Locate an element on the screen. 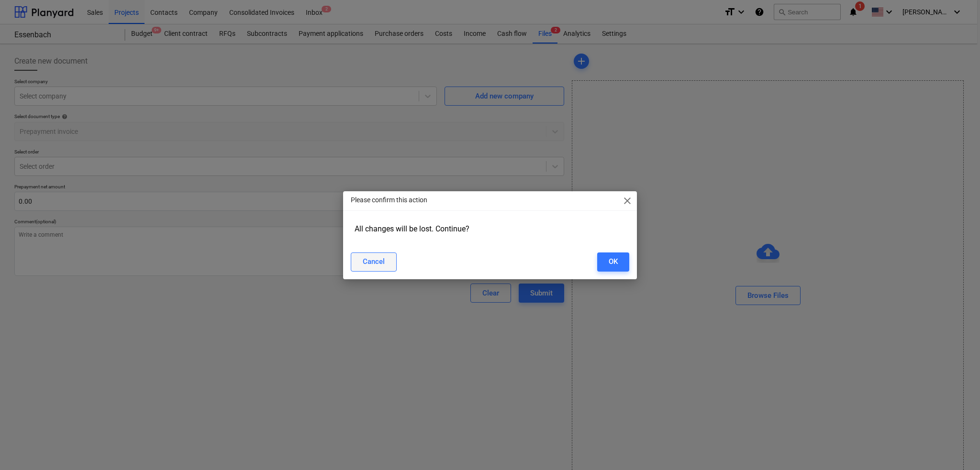  p: Please confirm this action is located at coordinates (389, 200).